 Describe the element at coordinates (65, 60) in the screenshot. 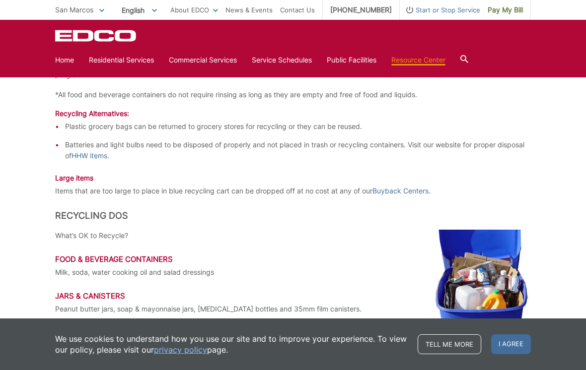

I see `a: Home` at that location.